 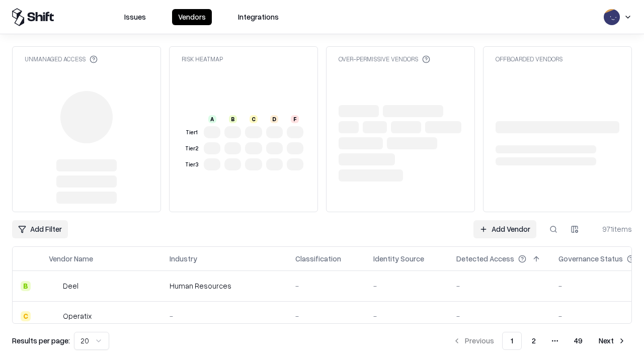 I want to click on button: Issues, so click(x=135, y=17).